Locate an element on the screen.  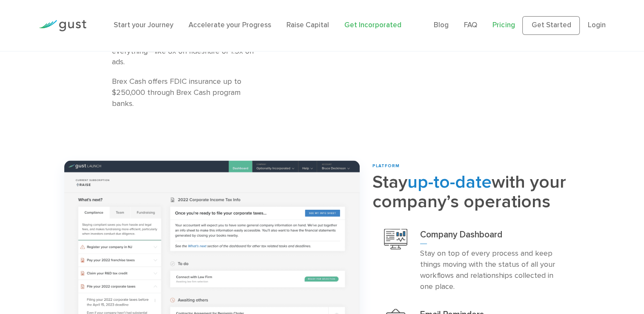
h3: Company Dashboard is located at coordinates (494, 236).